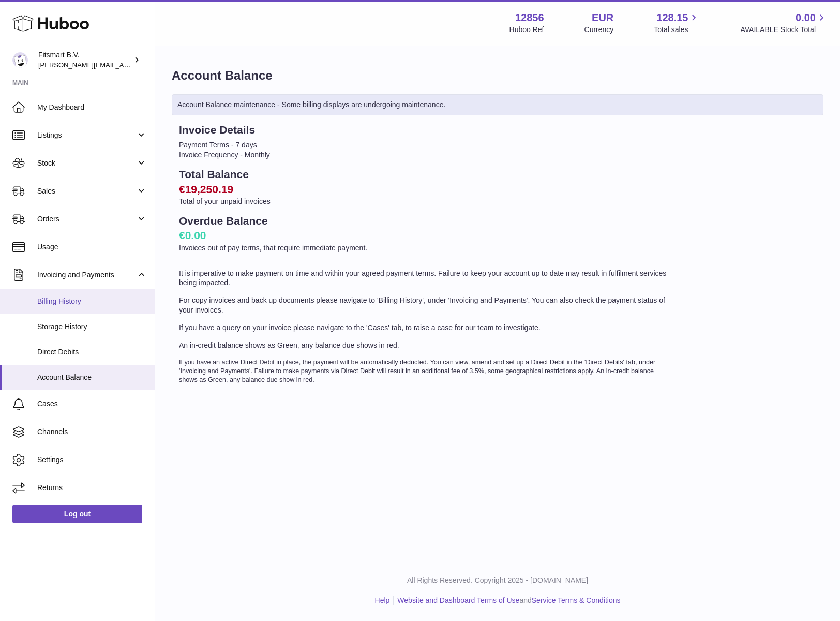 This screenshot has width=840, height=621. What do you see at coordinates (86, 163) in the screenshot?
I see `span: Stock` at bounding box center [86, 163].